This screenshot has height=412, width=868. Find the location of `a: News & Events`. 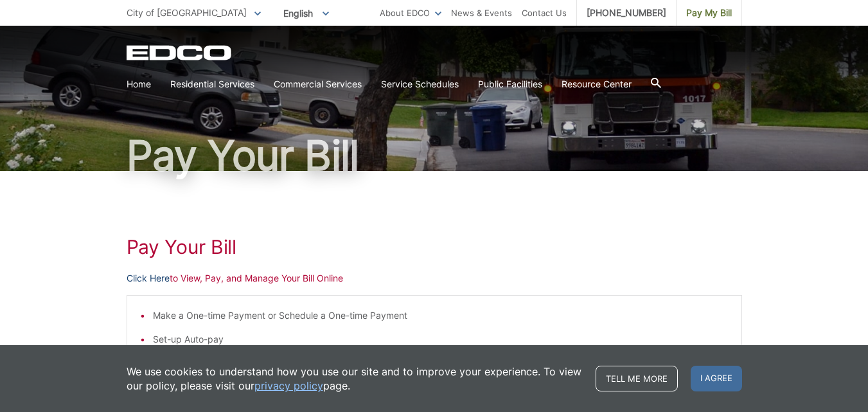

a: News & Events is located at coordinates (482, 12).